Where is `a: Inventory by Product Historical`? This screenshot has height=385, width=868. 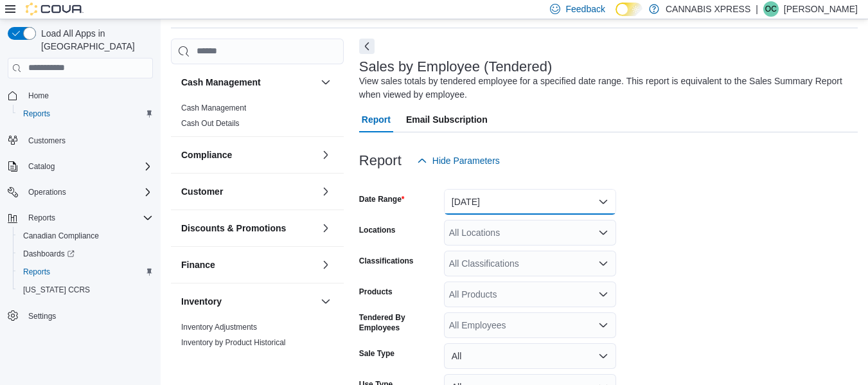
a: Inventory by Product Historical is located at coordinates (234, 343).